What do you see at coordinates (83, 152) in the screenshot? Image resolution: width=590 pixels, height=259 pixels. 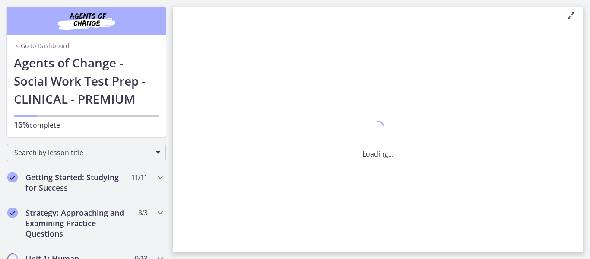 I see `span: Search by lesson title` at bounding box center [83, 152].